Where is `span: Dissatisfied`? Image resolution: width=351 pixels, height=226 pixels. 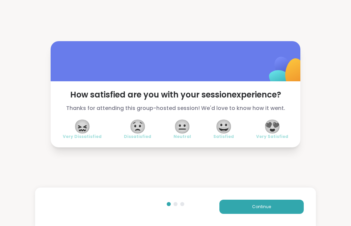
span: Dissatisfied is located at coordinates (137, 137).